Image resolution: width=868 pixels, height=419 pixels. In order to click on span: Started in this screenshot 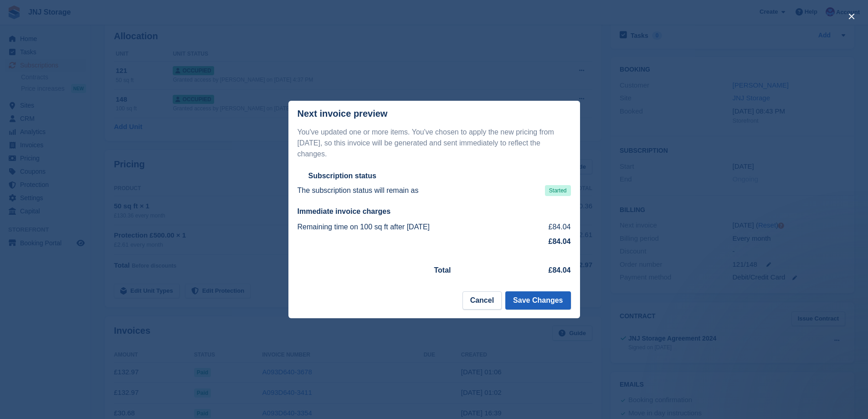, I will do `click(557, 191)`.